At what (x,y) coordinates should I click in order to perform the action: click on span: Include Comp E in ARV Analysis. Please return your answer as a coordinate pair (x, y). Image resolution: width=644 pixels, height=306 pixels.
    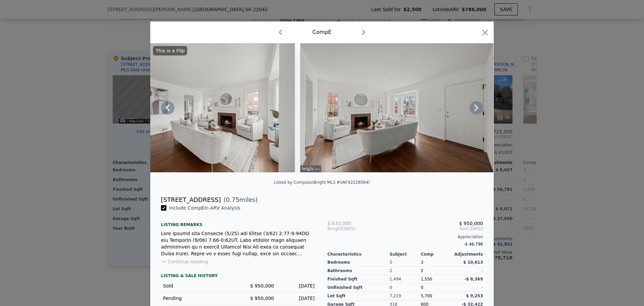
    Looking at the image, I should click on (205, 208).